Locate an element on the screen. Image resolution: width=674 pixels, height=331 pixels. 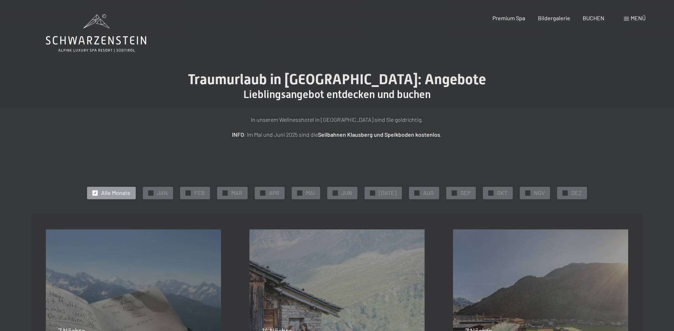
span: MAR is located at coordinates (237, 193).